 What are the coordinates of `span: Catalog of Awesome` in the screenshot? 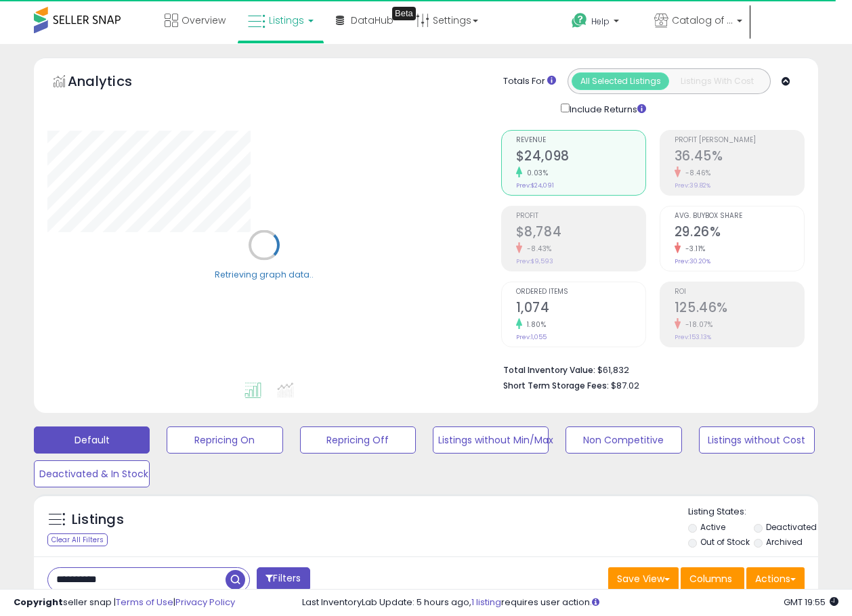 It's located at (702, 20).